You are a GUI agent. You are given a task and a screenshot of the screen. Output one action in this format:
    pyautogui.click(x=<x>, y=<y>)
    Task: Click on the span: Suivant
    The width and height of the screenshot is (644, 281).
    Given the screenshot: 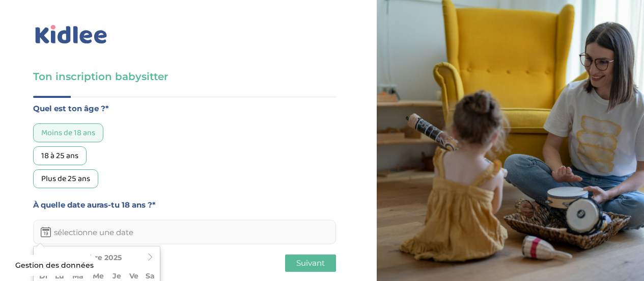 What is the action you would take?
    pyautogui.click(x=311, y=263)
    